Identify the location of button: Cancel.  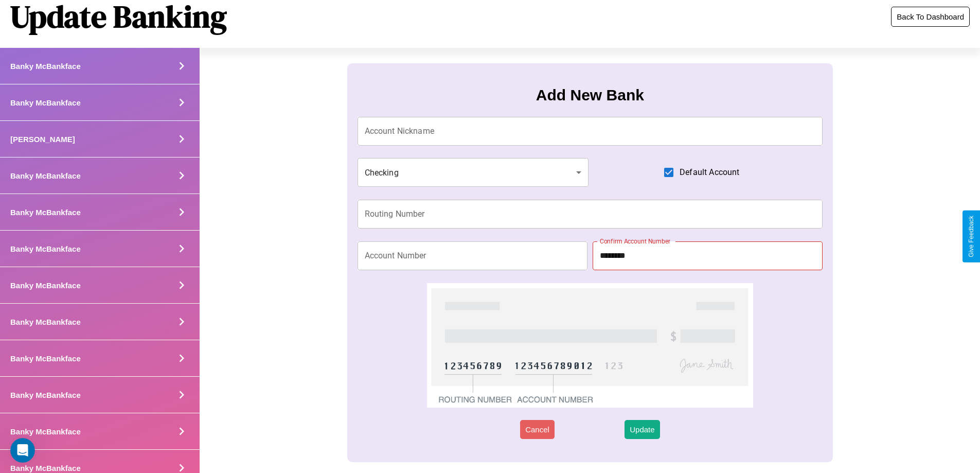
(537, 430).